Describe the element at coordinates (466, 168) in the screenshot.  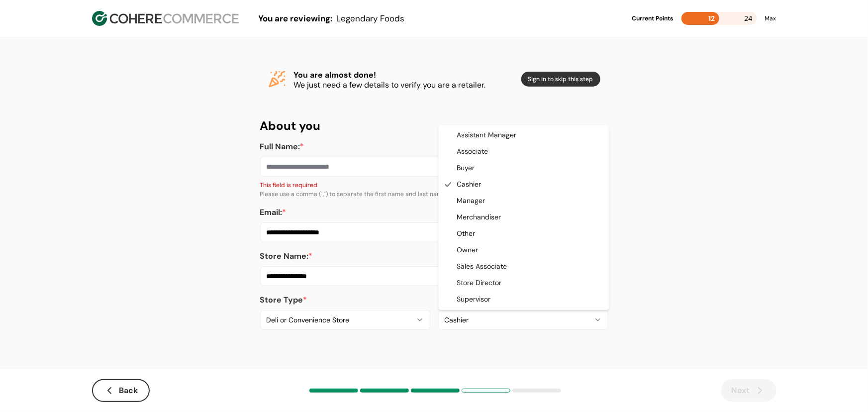
I see `span: Buyer` at that location.